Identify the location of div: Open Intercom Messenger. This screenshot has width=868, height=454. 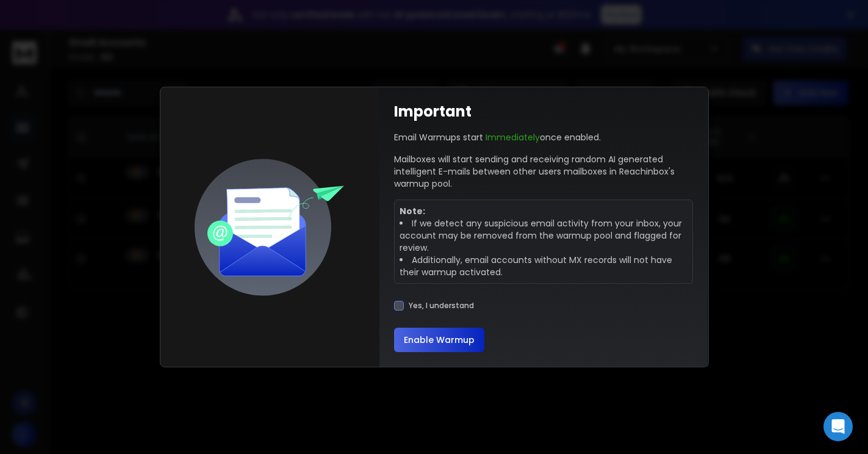
(838, 426).